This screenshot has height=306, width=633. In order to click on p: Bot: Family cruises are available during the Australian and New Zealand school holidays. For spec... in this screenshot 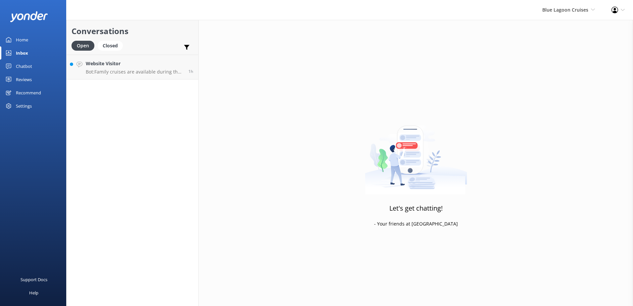, I will do `click(134, 72)`.